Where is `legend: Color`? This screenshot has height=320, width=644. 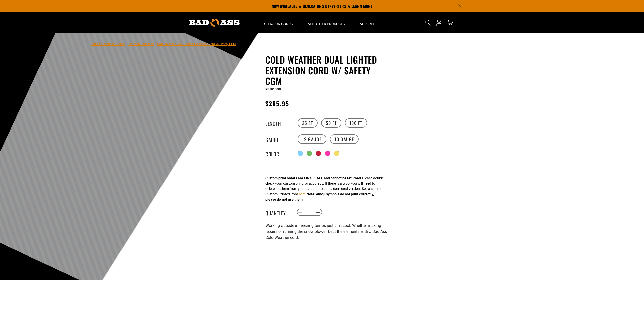
legend: Color is located at coordinates (278, 153).